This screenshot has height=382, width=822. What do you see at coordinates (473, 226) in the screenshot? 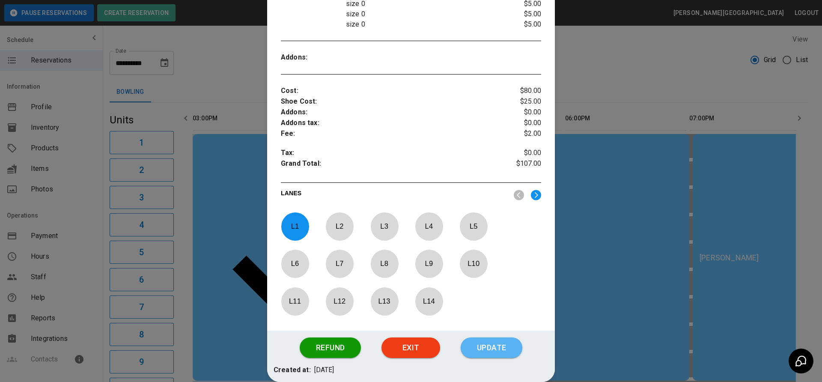
I see `p: L 5` at bounding box center [473, 226].